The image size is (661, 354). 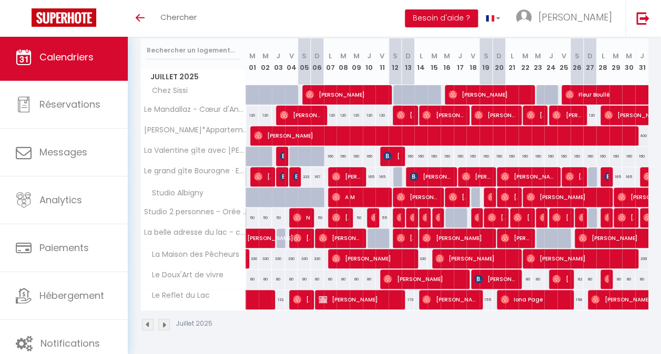 What do you see at coordinates (486, 300) in the screenshot?
I see `div: 155` at bounding box center [486, 300].